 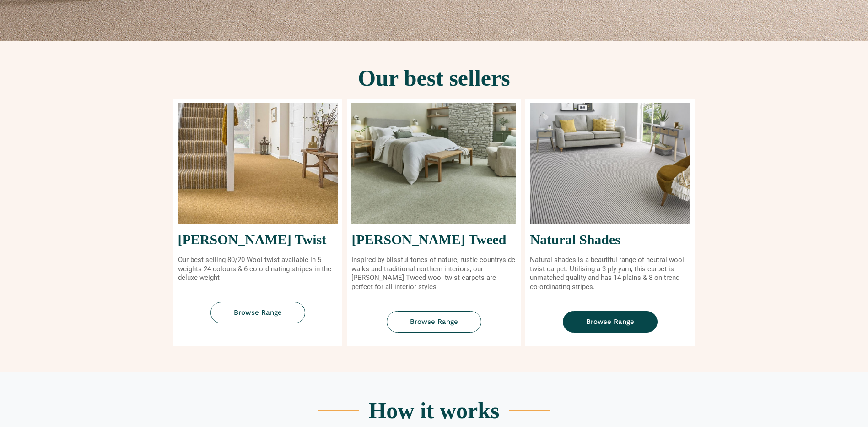 What do you see at coordinates (258, 269) in the screenshot?
I see `p: Our best selling 80/20 Wool twist available in 5 weights 24 colours & 6 co ordinating stripes in ...` at bounding box center [258, 269].